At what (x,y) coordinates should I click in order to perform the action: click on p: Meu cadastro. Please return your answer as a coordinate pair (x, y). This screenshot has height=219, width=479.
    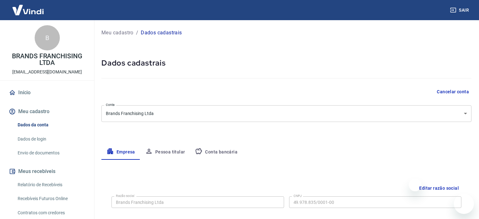
    Looking at the image, I should click on (118, 33).